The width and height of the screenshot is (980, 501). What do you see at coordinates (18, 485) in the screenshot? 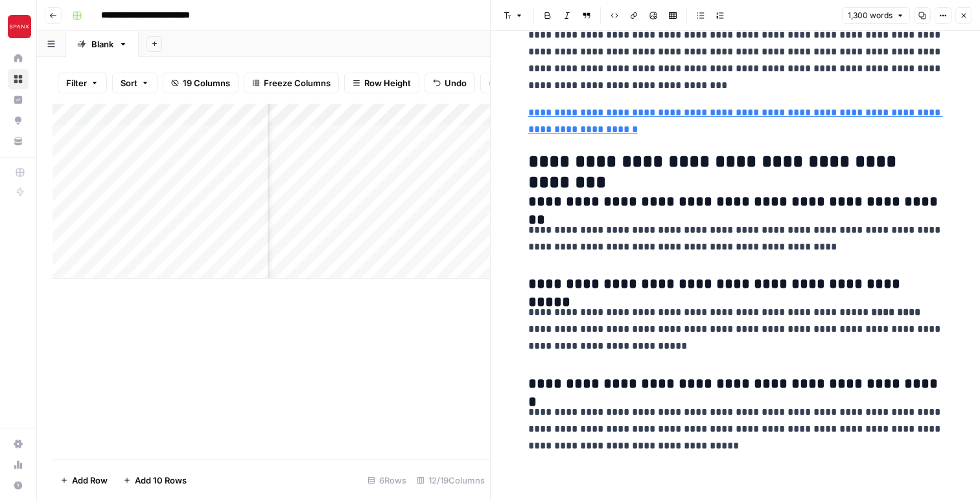
I see `button: Help + Support` at bounding box center [18, 485].